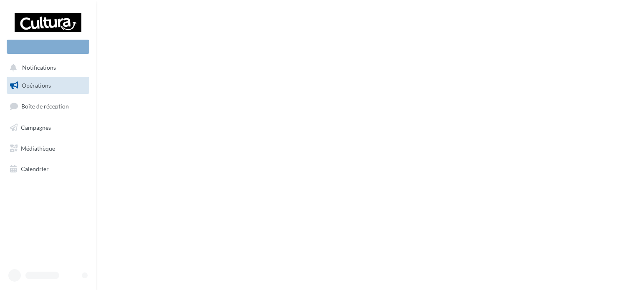  Describe the element at coordinates (48, 106) in the screenshot. I see `a: Boîte de réception` at that location.